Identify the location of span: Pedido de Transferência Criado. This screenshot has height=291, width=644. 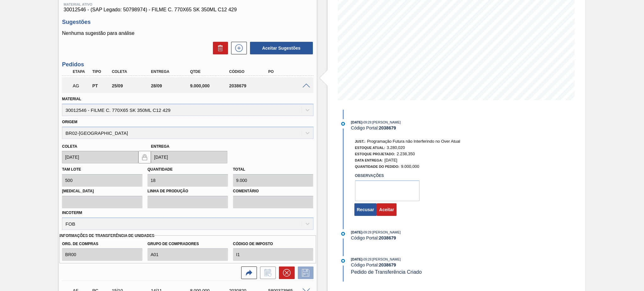
(386, 272).